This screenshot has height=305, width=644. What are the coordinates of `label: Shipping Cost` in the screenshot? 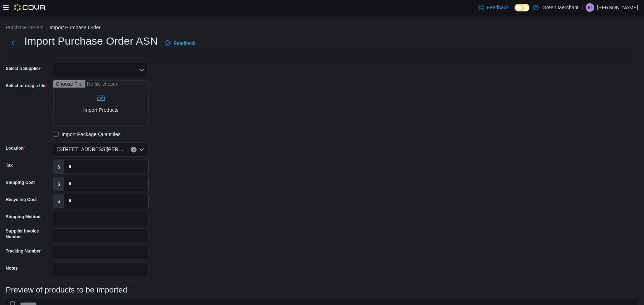 It's located at (20, 182).